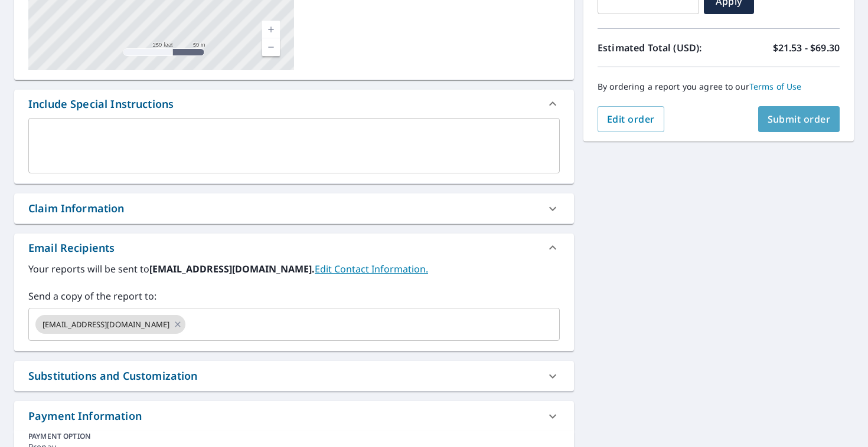  I want to click on p: Estimated Total (USD):, so click(658, 48).